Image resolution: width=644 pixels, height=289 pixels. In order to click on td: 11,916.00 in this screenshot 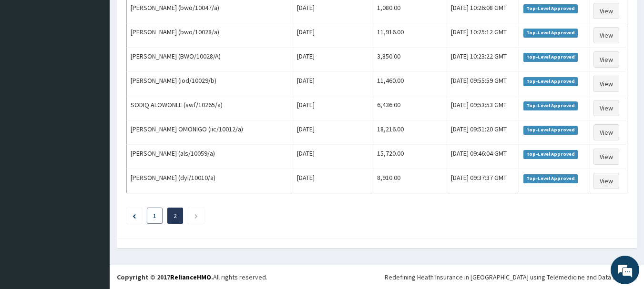, I will do `click(409, 36)`.